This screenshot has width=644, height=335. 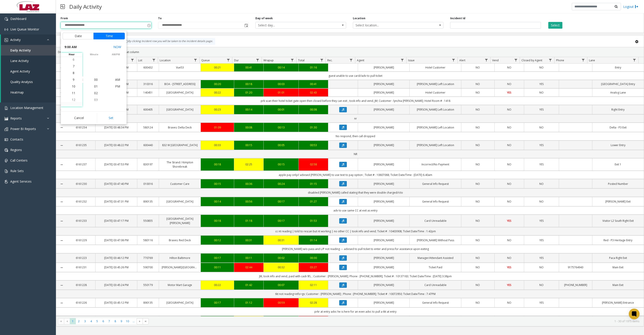 What do you see at coordinates (217, 221) in the screenshot?
I see `a: 00:18` at bounding box center [217, 221].